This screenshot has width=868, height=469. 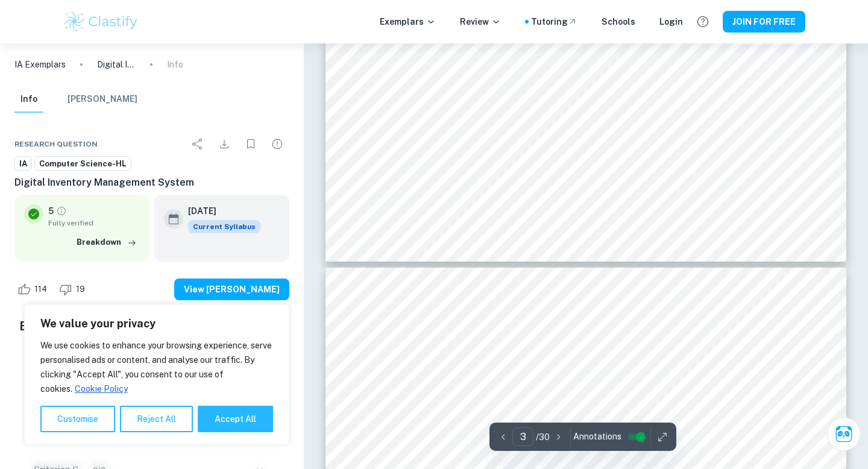 What do you see at coordinates (407, 22) in the screenshot?
I see `p: Exemplars` at bounding box center [407, 22].